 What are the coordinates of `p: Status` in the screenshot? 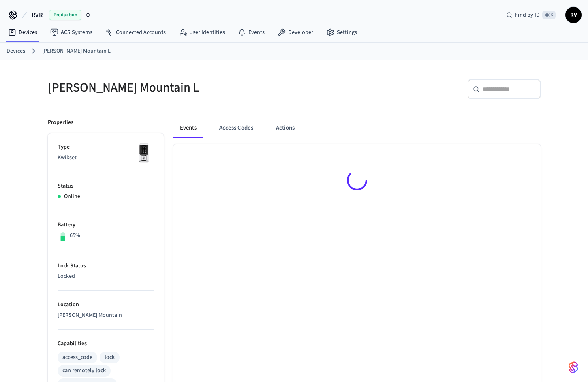 It's located at (106, 186).